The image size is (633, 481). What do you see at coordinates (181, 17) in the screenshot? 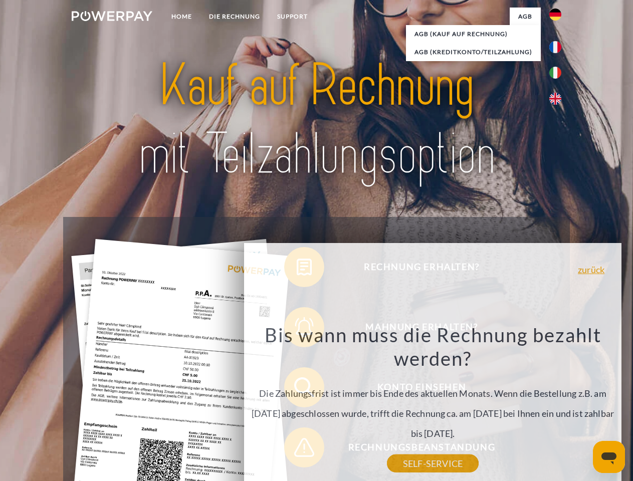
I see `a: Home` at bounding box center [181, 17].